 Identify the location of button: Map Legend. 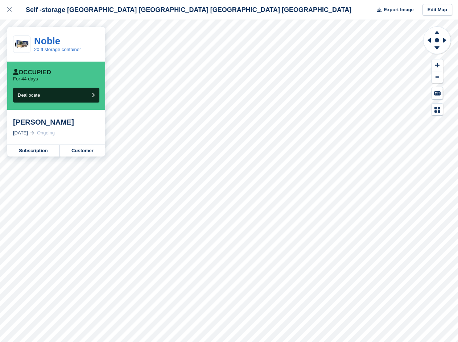
(437, 109).